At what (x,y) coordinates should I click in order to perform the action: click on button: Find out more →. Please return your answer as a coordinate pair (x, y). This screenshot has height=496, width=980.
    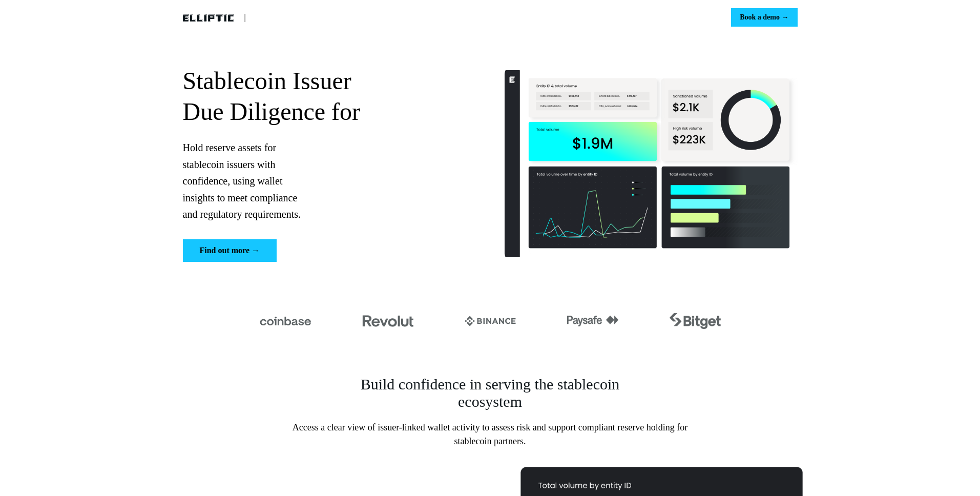
    Looking at the image, I should click on (230, 251).